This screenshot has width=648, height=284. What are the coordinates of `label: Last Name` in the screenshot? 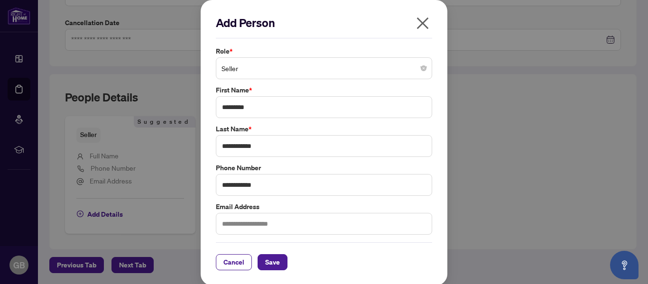 It's located at (324, 129).